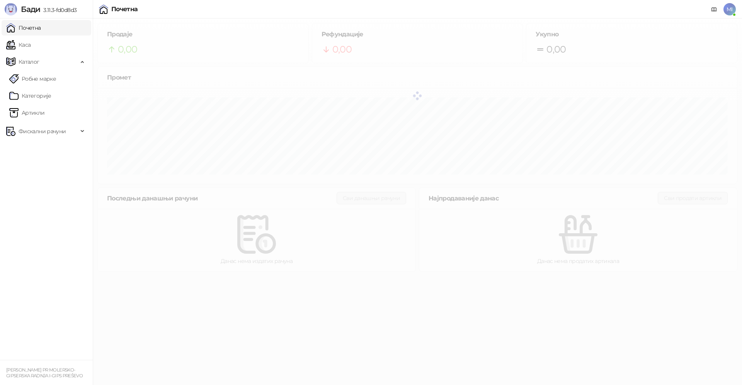  I want to click on a: ArtikliАртикли, so click(27, 113).